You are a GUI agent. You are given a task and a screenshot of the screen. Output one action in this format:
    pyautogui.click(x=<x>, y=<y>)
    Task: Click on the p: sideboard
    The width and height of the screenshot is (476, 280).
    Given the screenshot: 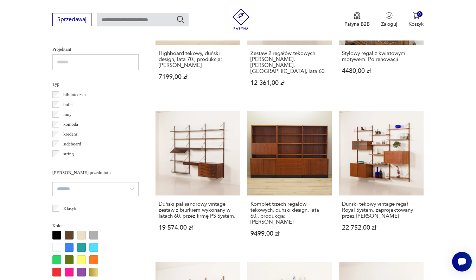 What is the action you would take?
    pyautogui.click(x=72, y=144)
    